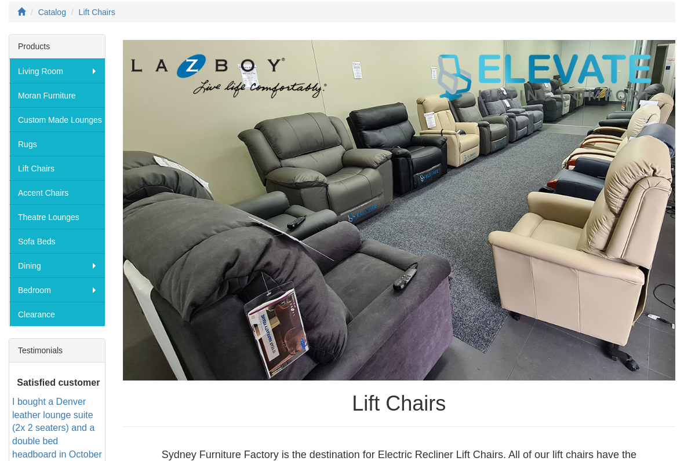 The height and width of the screenshot is (461, 684). I want to click on h1: Lift Chairs, so click(399, 405).